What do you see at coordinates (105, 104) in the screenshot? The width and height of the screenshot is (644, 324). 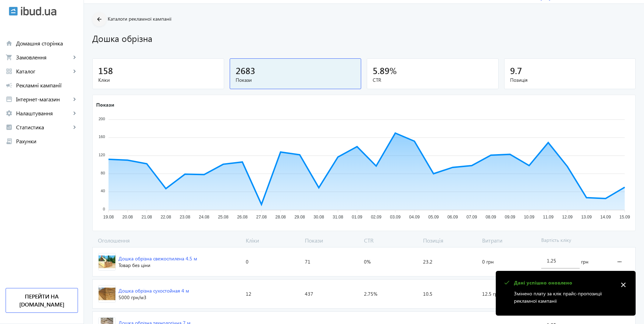 I see `text: Покази` at bounding box center [105, 104].